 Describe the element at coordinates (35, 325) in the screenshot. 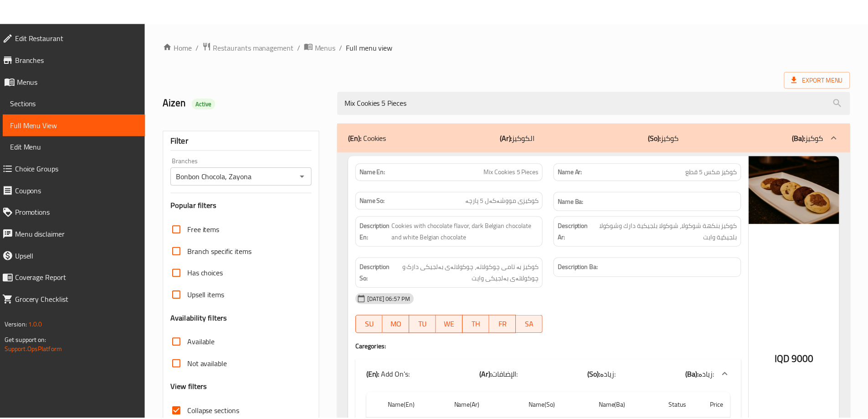

I see `span: 1.0.0` at that location.